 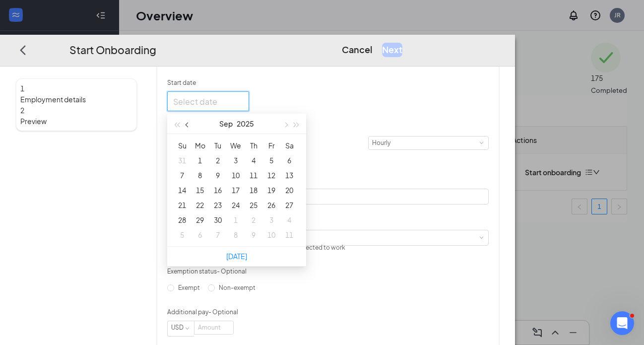 I want to click on th: Mo, so click(x=200, y=145).